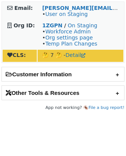 The image size is (126, 156). Describe the element at coordinates (52, 25) in the screenshot. I see `a: 1ZGPN` at that location.